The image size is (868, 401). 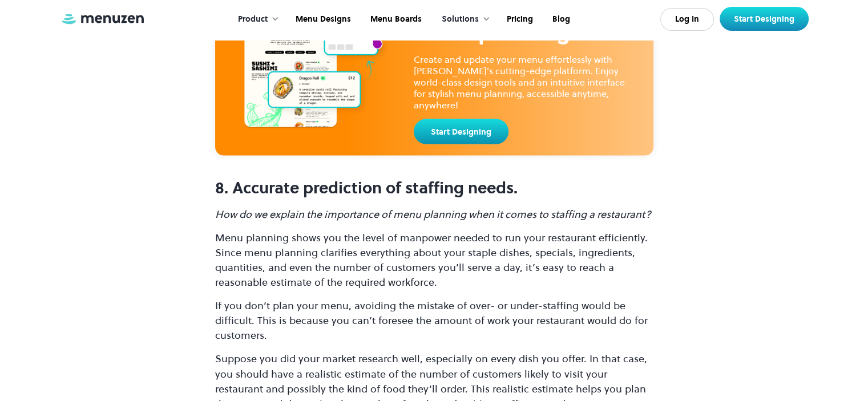 What do you see at coordinates (366, 188) in the screenshot?
I see `strong: 8. Accurate prediction of staffing needs.` at bounding box center [366, 188].